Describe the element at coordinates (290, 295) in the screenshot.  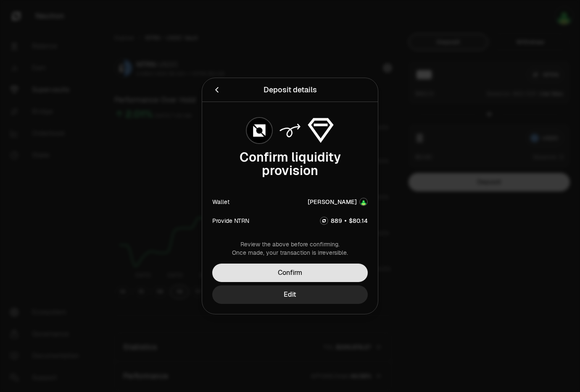
I see `button: Edit` at that location.